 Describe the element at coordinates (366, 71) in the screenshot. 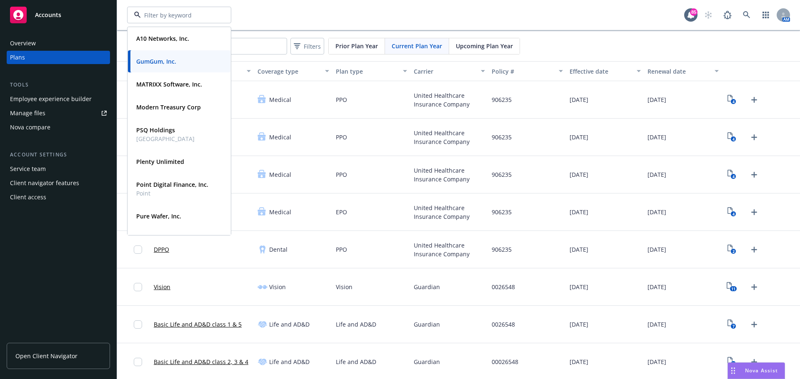

I see `div: Plan type` at that location.